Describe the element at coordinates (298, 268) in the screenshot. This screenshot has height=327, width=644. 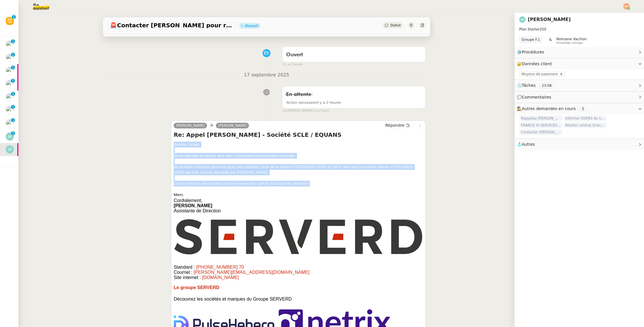
I see `p: Standard :` at that location.